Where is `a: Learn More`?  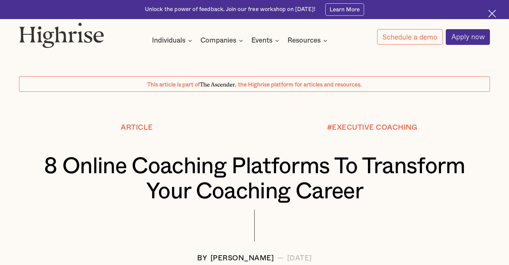 a: Learn More is located at coordinates (345, 9).